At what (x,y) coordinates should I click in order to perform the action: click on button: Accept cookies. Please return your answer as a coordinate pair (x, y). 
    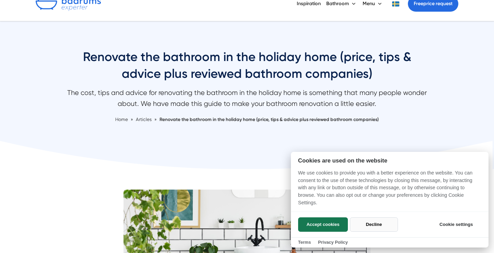
    Looking at the image, I should click on (323, 225).